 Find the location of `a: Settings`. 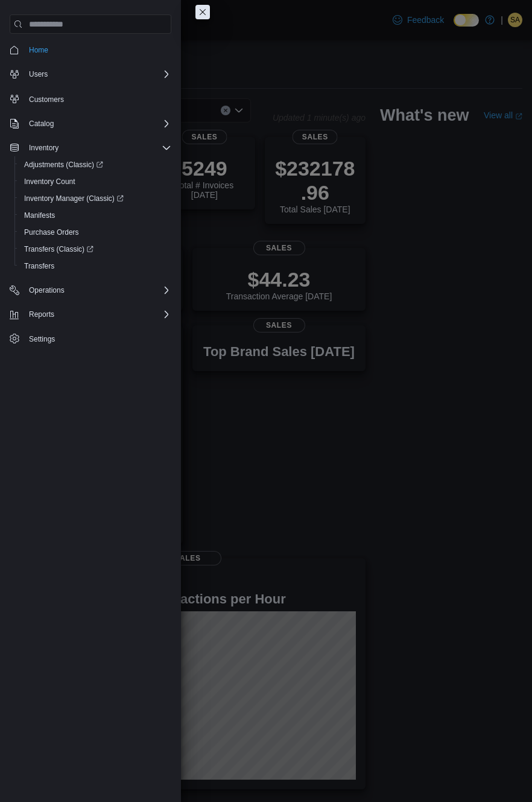

a: Settings is located at coordinates (41, 339).